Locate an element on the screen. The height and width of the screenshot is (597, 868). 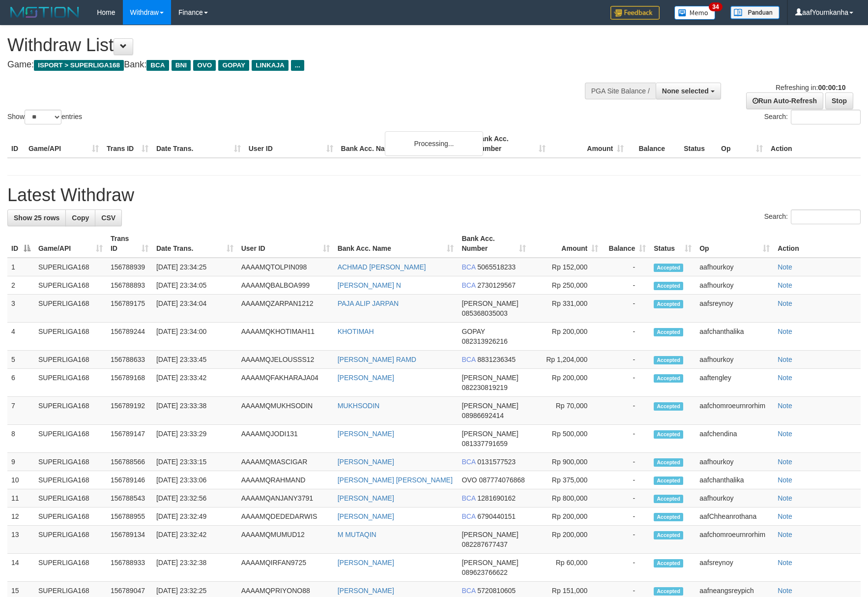
td: AAAAMQFAKHARAJA04 is located at coordinates (286, 382).